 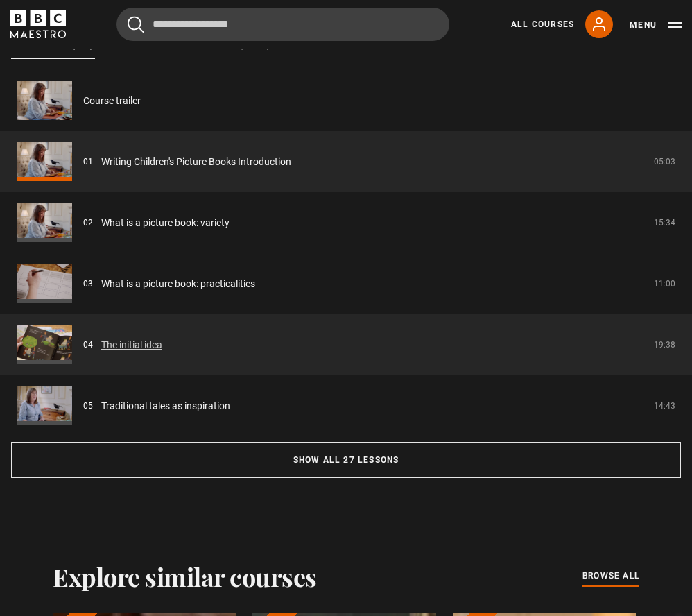 What do you see at coordinates (38, 24) in the screenshot?
I see `a: BBC Maestro` at bounding box center [38, 24].